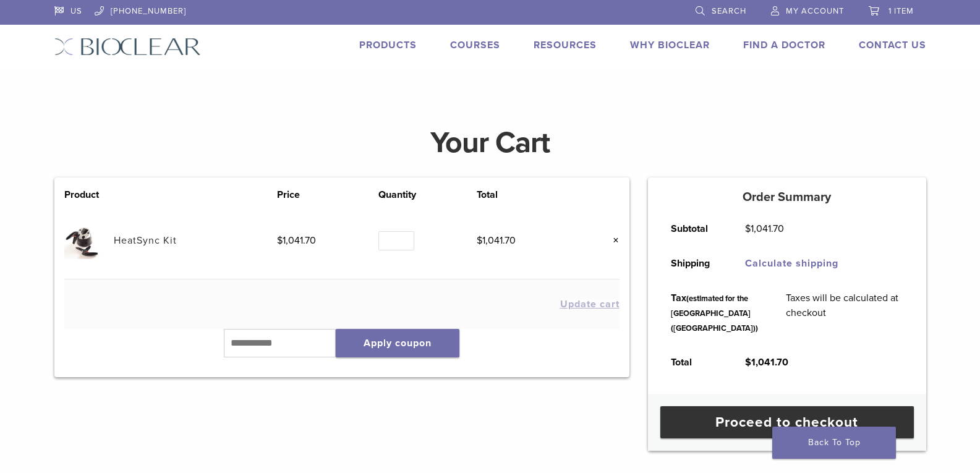 The width and height of the screenshot is (980, 473). Describe the element at coordinates (787, 422) in the screenshot. I see `a: Proceed to checkout` at that location.